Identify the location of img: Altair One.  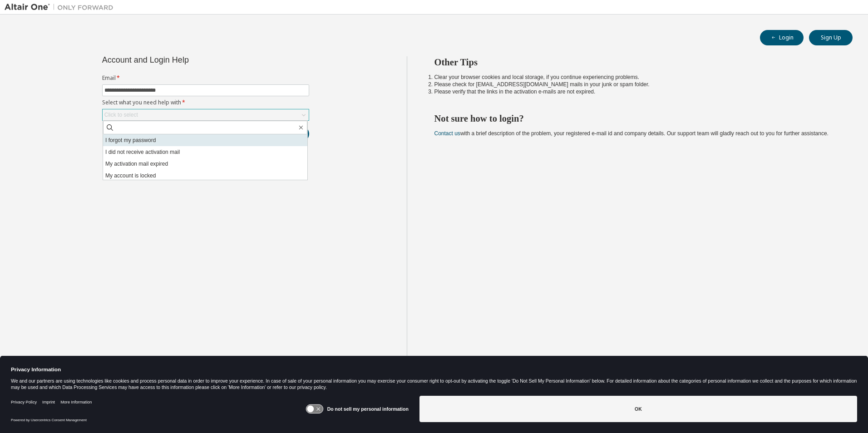
(61, 7).